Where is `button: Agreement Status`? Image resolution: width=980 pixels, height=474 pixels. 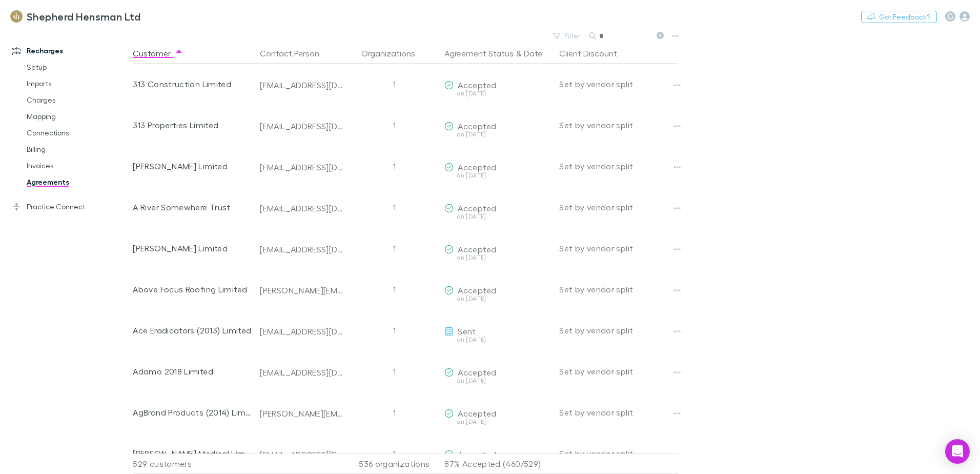 button: Agreement Status is located at coordinates (479, 53).